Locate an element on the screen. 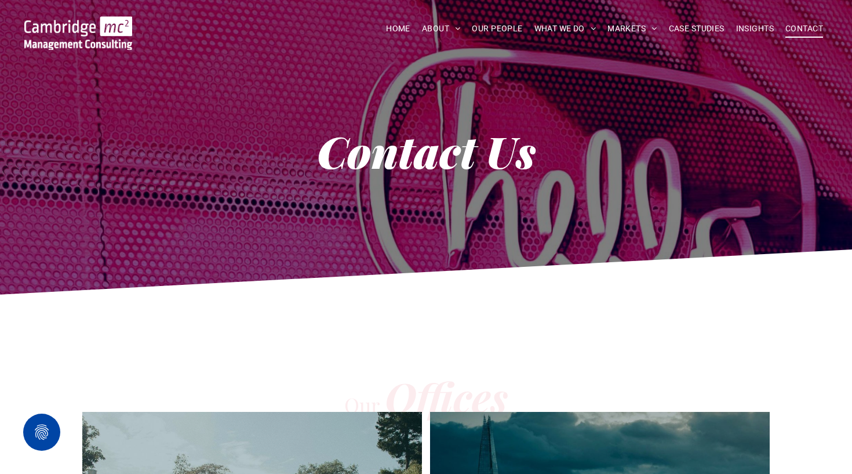  img: Go to Homepage is located at coordinates (78, 33).